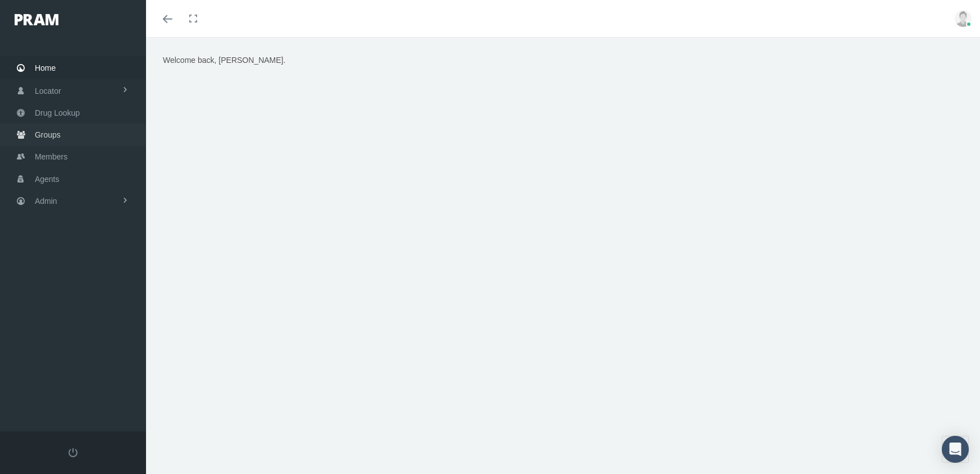 The width and height of the screenshot is (980, 474). What do you see at coordinates (51, 157) in the screenshot?
I see `span: Members` at bounding box center [51, 157].